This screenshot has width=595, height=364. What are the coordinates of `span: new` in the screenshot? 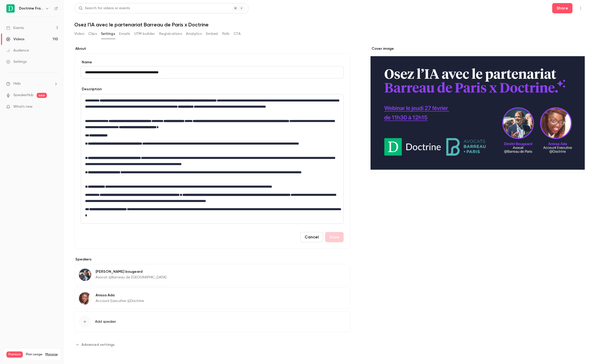 It's located at (42, 95).